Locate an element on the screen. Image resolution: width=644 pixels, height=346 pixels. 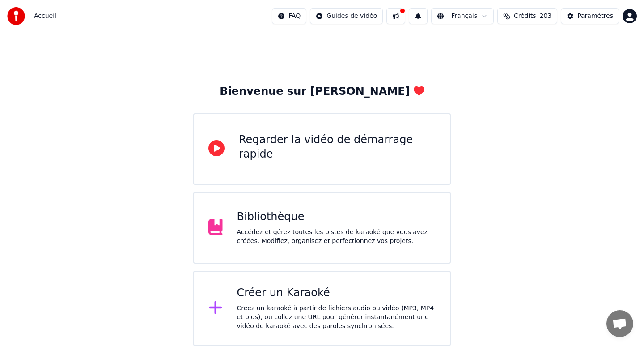
span: Crédits is located at coordinates (525, 16).